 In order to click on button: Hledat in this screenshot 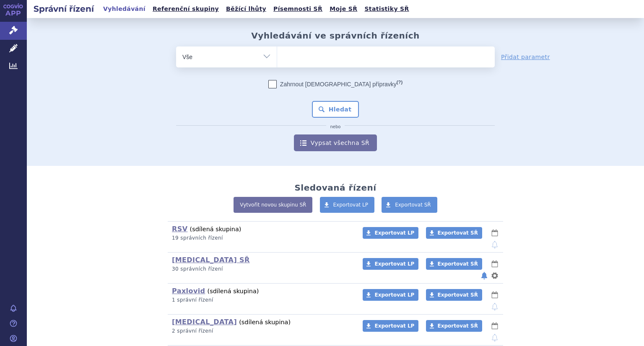, I will do `click(335, 110)`.